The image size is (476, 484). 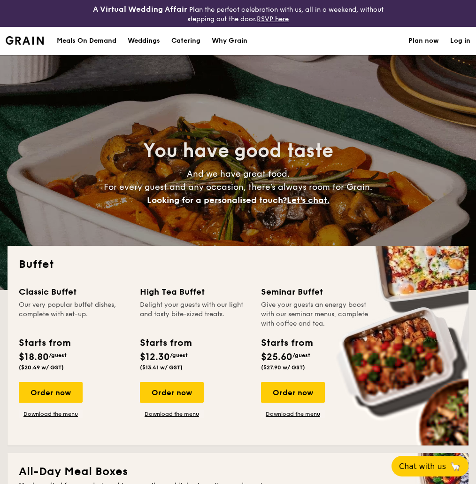 What do you see at coordinates (230, 41) in the screenshot?
I see `a: Why Grain` at bounding box center [230, 41].